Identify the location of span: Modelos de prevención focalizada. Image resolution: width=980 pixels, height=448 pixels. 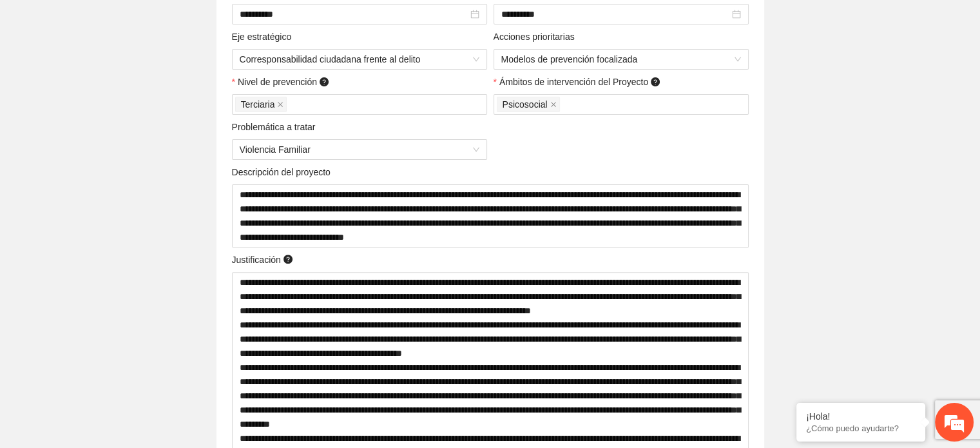
(621, 59).